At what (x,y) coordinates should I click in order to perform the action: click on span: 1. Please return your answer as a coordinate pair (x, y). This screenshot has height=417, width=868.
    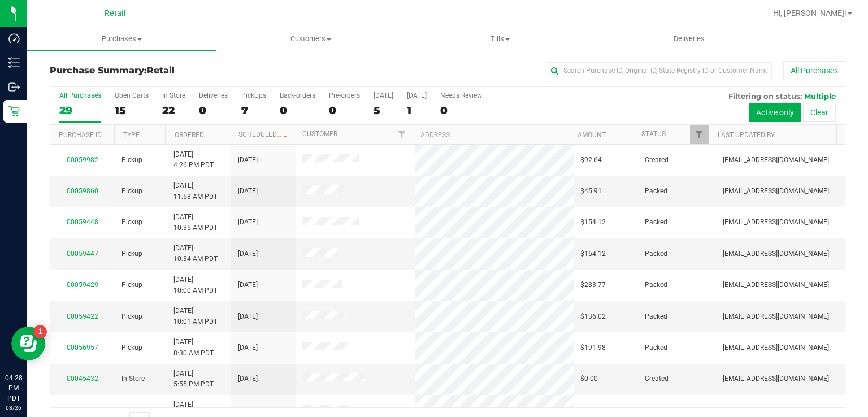
    Looking at the image, I should click on (7, 6).